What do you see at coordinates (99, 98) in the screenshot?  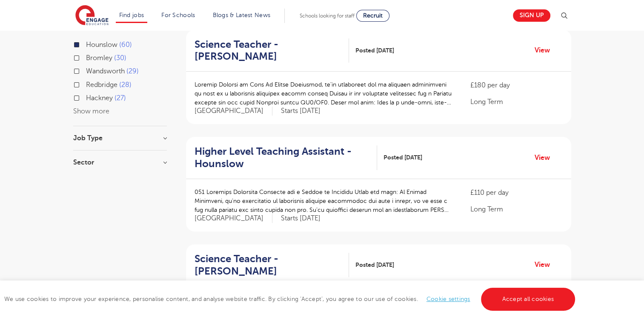 I see `span: Hackney` at bounding box center [99, 98].